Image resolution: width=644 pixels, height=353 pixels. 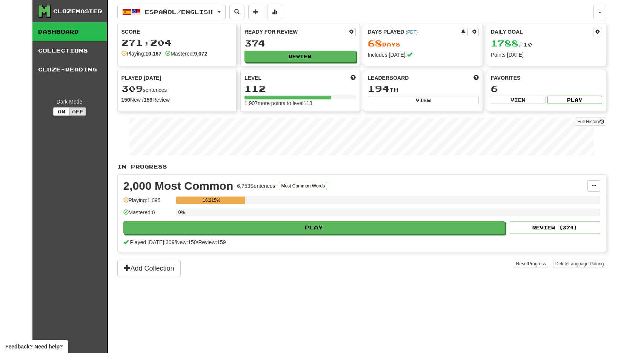 I want to click on span: Español / English, so click(x=179, y=12).